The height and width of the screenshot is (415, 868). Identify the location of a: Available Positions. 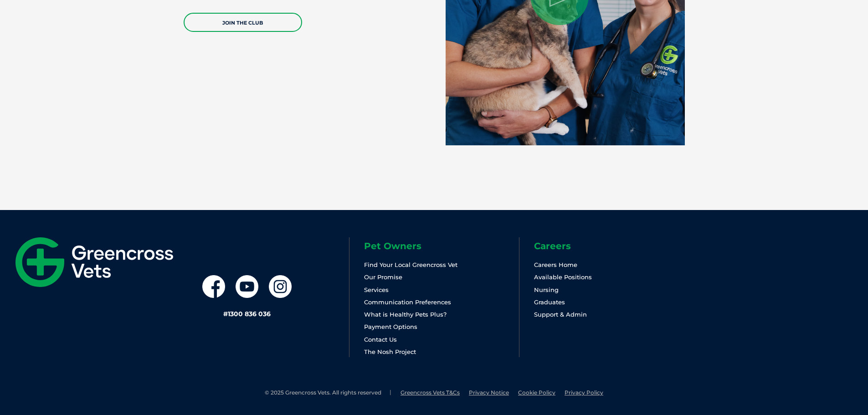
(563, 276).